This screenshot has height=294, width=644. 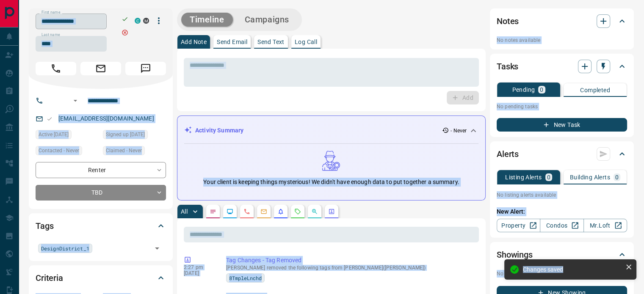 I want to click on svg: Requests, so click(x=298, y=211).